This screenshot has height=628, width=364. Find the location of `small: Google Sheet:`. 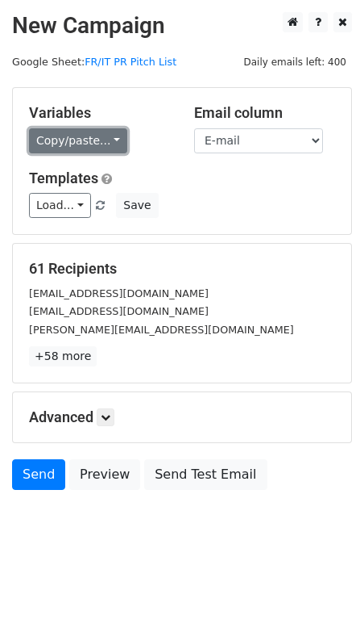

small: Google Sheet: is located at coordinates (94, 62).